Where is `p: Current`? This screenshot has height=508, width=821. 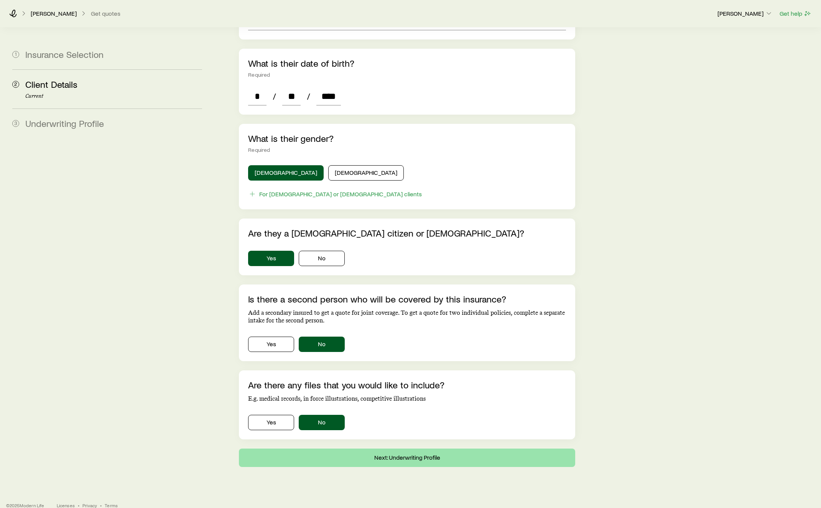
p: Current is located at coordinates (114, 96).